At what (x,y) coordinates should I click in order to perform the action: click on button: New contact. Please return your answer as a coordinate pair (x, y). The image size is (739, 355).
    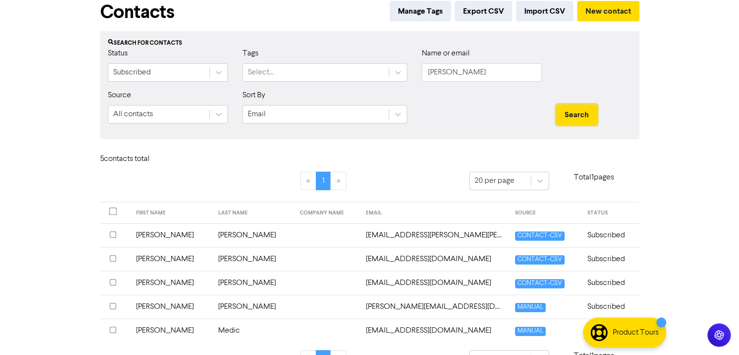
    Looking at the image, I should click on (608, 11).